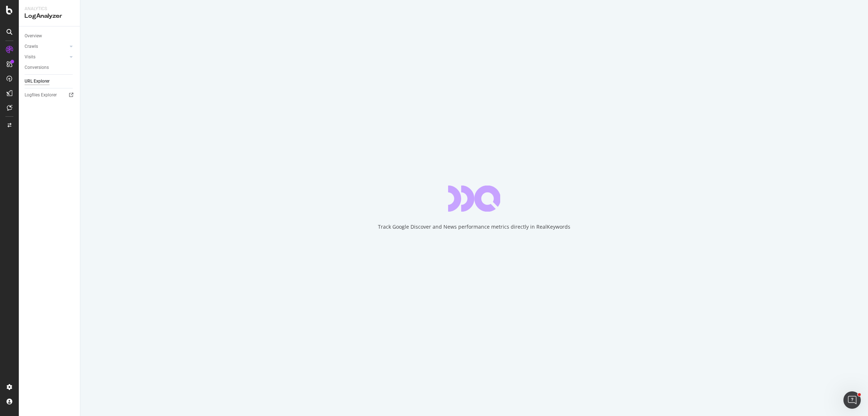 This screenshot has height=416, width=868. Describe the element at coordinates (474, 198) in the screenshot. I see `div: animation` at that location.